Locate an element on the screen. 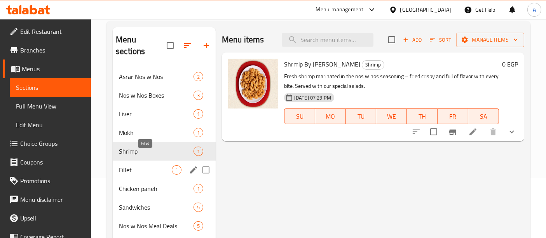  div: Liver1 is located at coordinates (164, 114).